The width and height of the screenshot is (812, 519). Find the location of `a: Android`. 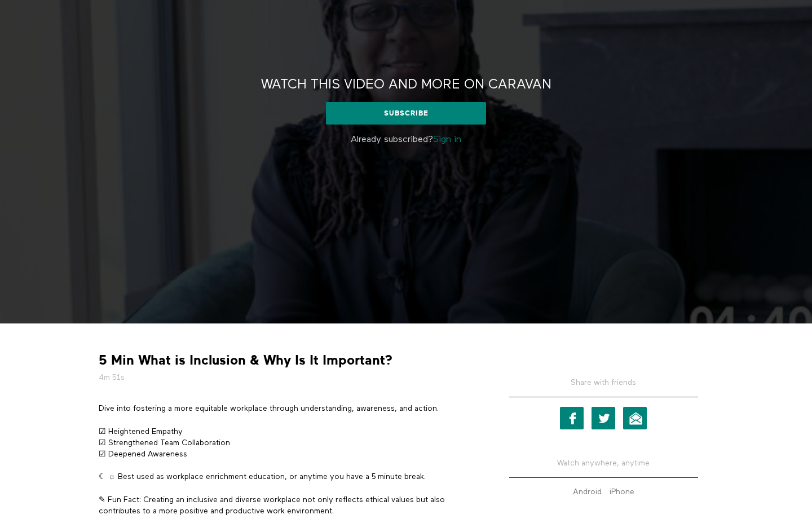

a: Android is located at coordinates (587, 492).